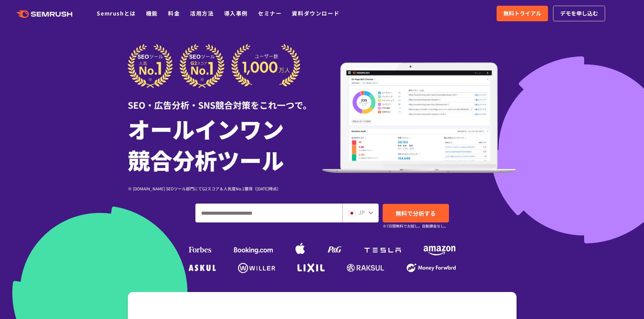  Describe the element at coordinates (268, 213) in the screenshot. I see `input: ドメイン、キーワードまたはURLを入力してください` at that location.